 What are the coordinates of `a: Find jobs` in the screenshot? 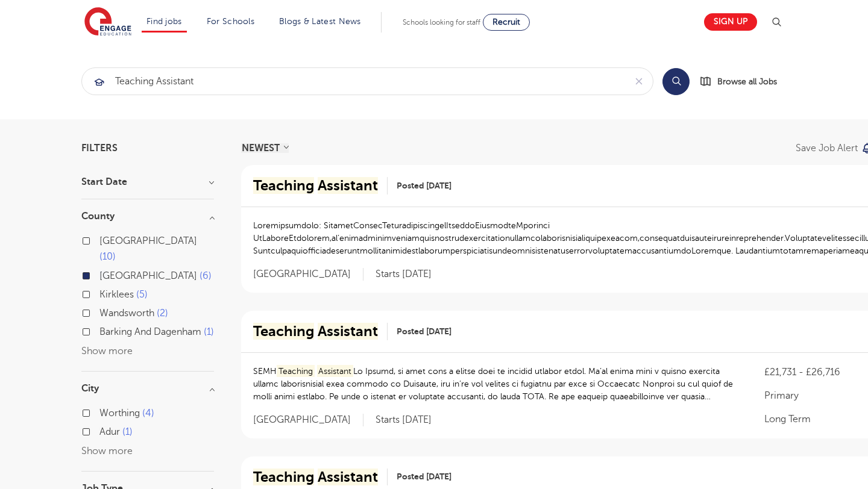 It's located at (164, 21).